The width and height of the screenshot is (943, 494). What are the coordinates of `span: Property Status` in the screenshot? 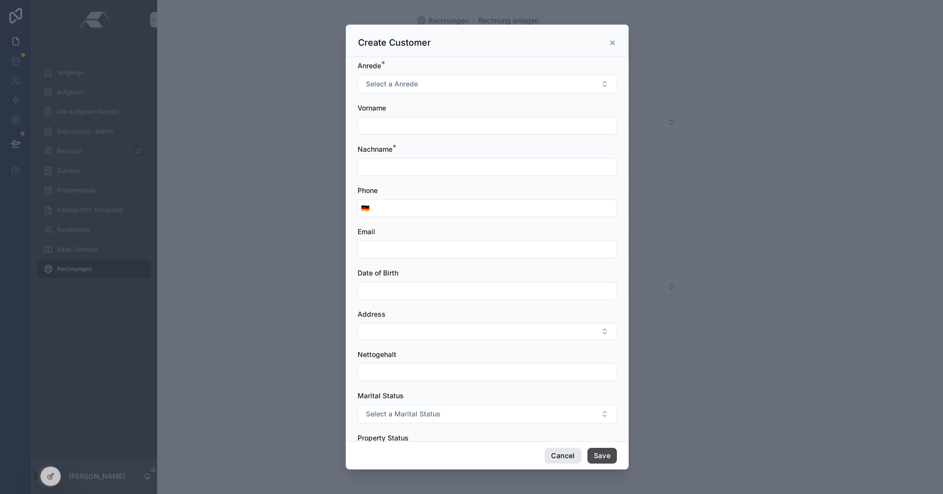 It's located at (383, 438).